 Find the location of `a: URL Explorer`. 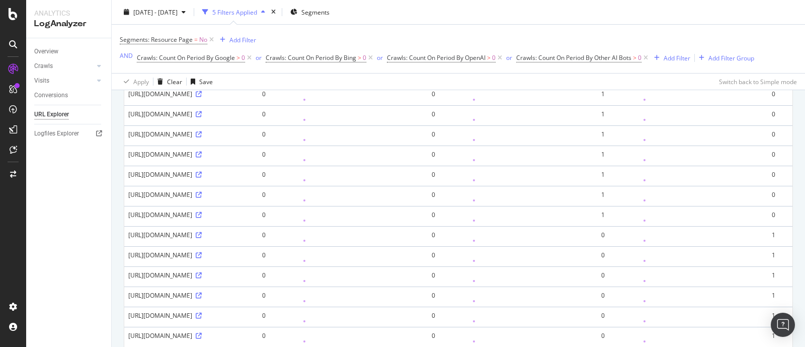

a: URL Explorer is located at coordinates (69, 114).